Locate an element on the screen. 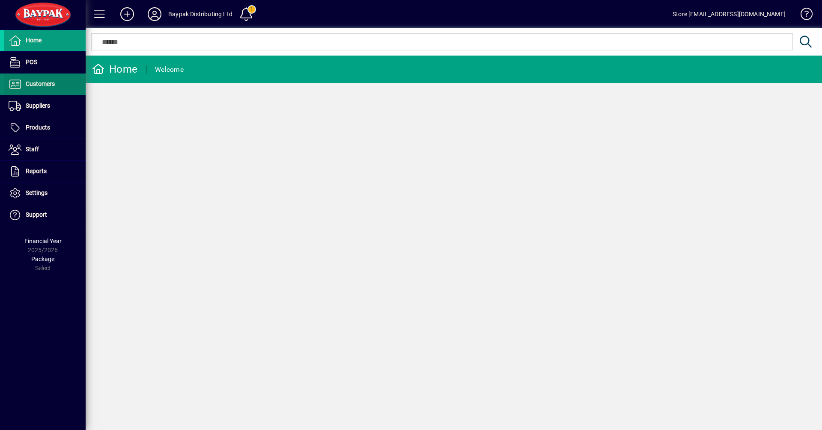 The image size is (822, 430). a: Customers is located at coordinates (45, 84).